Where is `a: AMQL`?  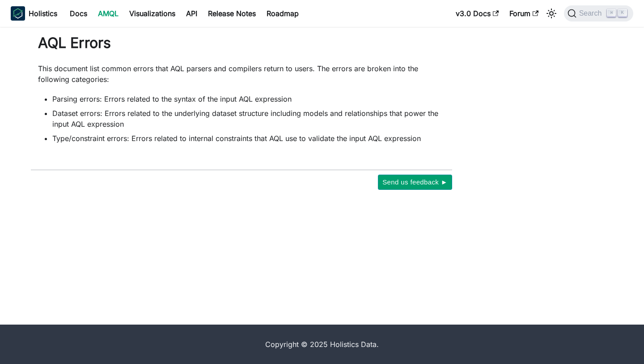
a: AMQL is located at coordinates (108, 13).